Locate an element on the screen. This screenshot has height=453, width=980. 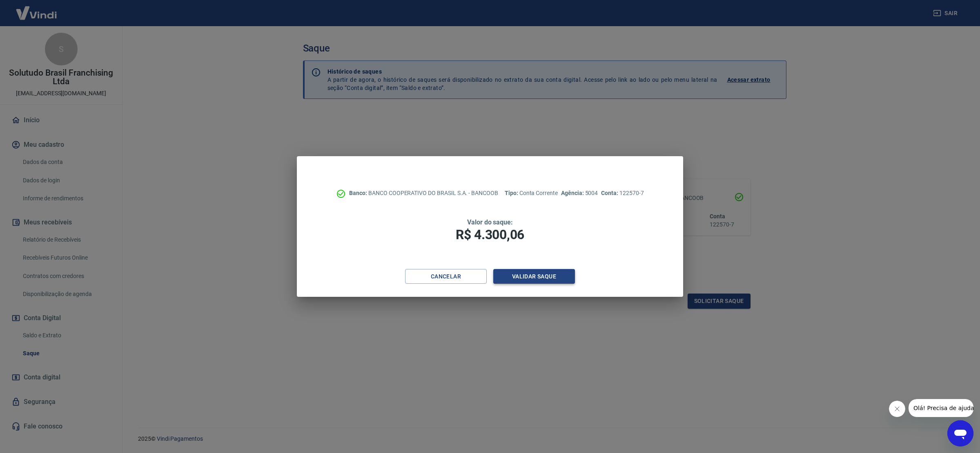
p: 122570-7 is located at coordinates (622, 193).